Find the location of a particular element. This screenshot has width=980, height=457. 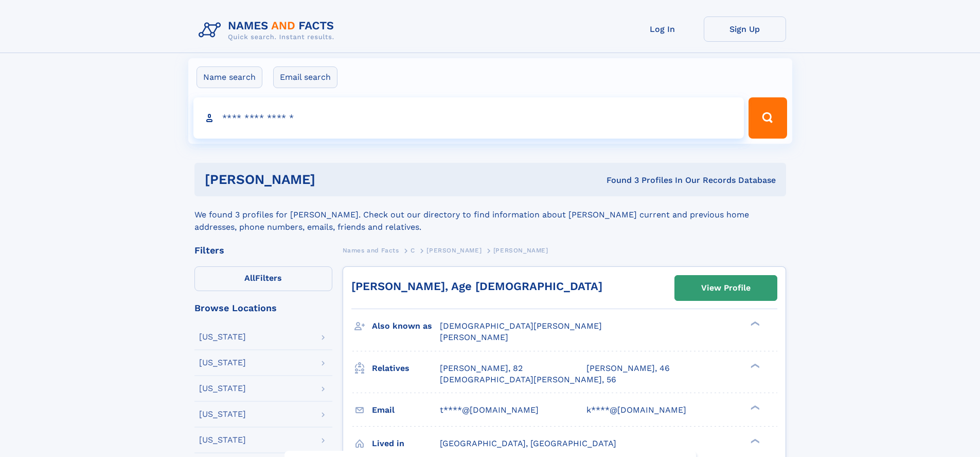

div: Found 3 Profiles In Our Records Database is located at coordinates (619, 180).